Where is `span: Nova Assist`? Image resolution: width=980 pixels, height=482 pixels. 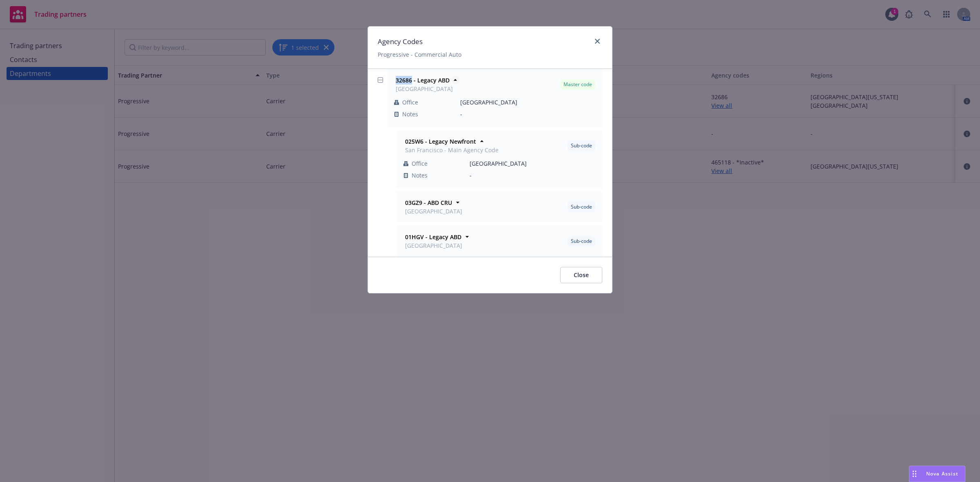 span: Nova Assist is located at coordinates (942, 474).